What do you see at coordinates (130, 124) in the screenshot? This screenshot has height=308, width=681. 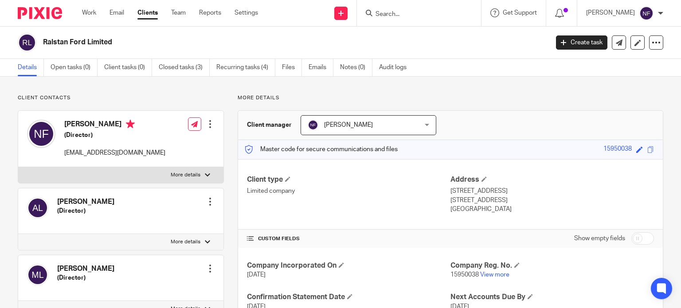 I see `i: Primary` at bounding box center [130, 124].